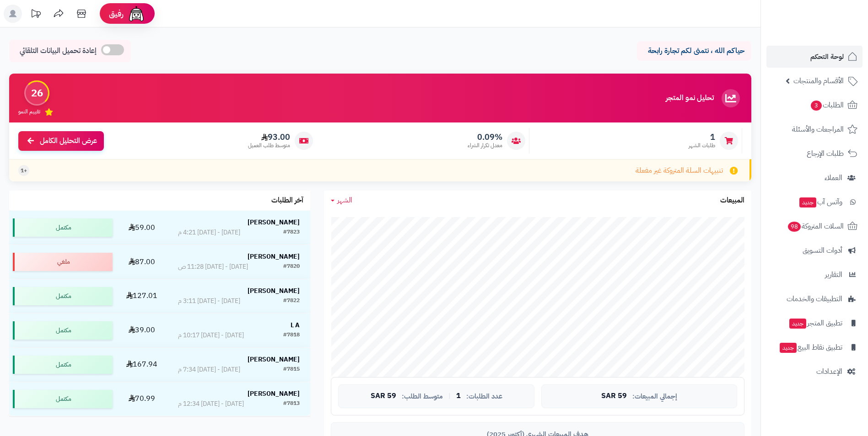  What do you see at coordinates (292, 233) in the screenshot?
I see `div: #7823` at bounding box center [292, 233].